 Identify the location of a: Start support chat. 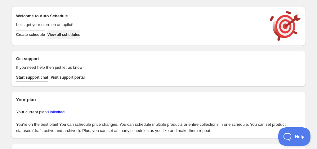
(32, 78).